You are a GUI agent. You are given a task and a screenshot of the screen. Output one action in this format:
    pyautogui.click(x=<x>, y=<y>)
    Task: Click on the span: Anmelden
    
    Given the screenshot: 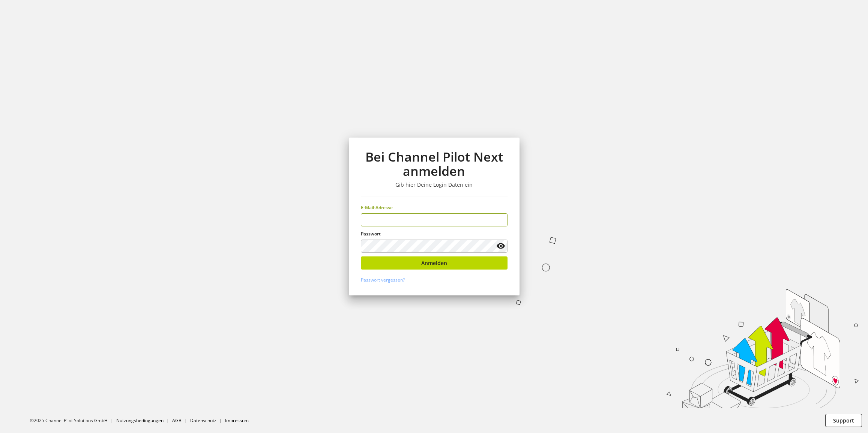 What is the action you would take?
    pyautogui.click(x=434, y=263)
    